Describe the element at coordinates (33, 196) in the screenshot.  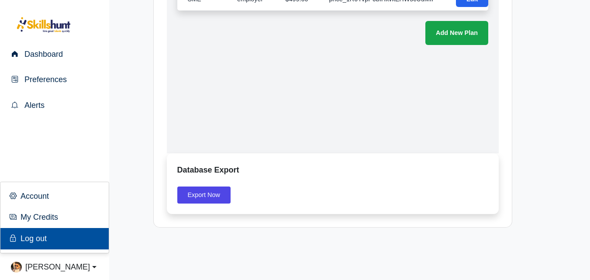
I see `span: Account` at that location.